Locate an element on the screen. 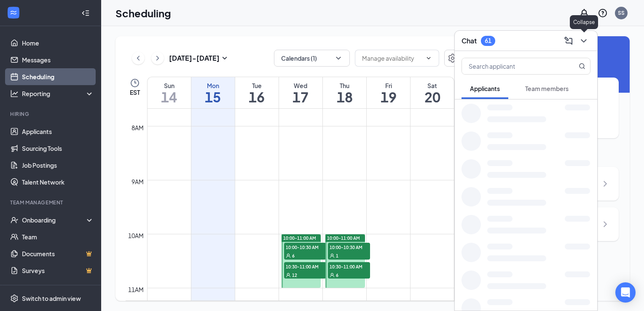 The width and height of the screenshot is (644, 311). svg: Analysis is located at coordinates (14, 93).